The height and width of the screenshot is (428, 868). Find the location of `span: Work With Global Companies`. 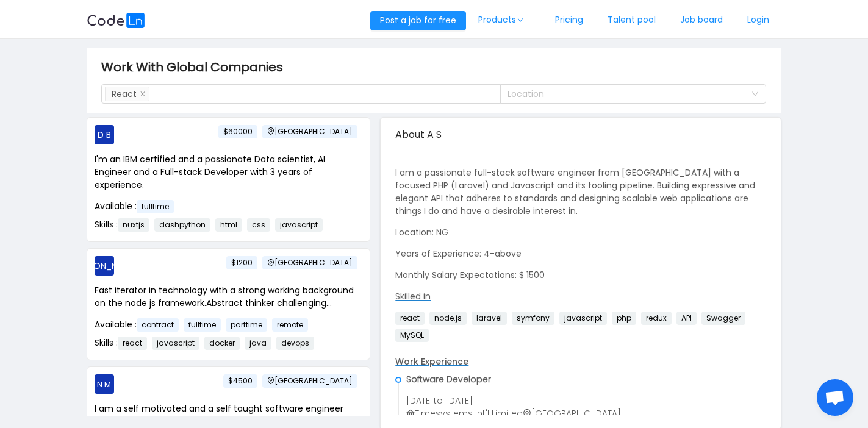

span: Work With Global Companies is located at coordinates (196, 67).